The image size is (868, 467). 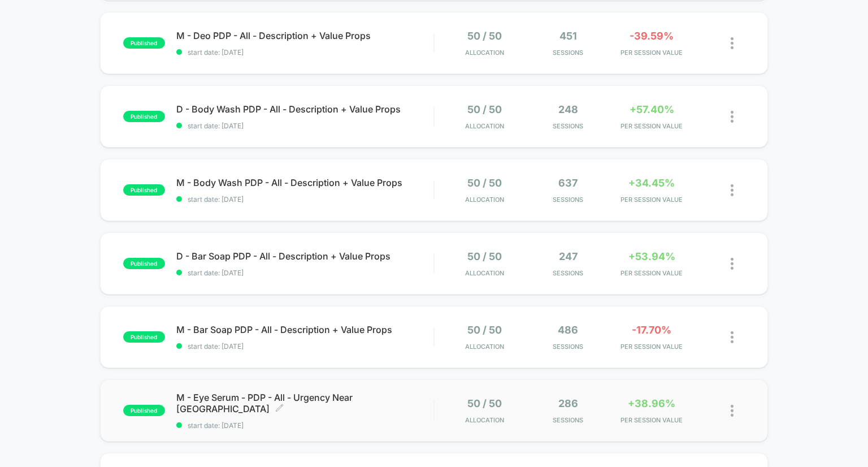 What do you see at coordinates (568, 35) in the screenshot?
I see `span: 451` at bounding box center [568, 35].